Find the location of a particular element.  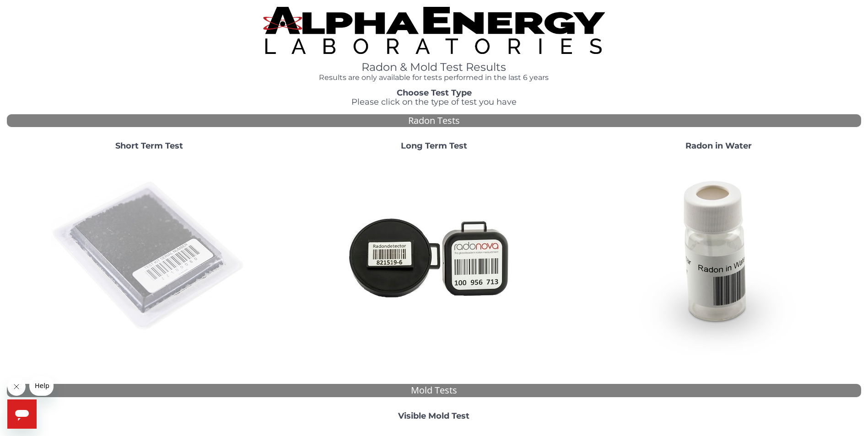

strong: Choose Test Type is located at coordinates (434, 93).